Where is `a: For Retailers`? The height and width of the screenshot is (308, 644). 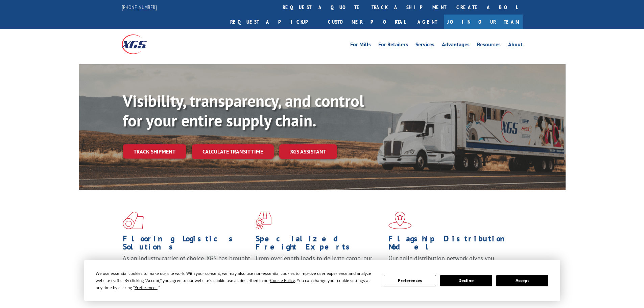 a: For Retailers is located at coordinates (393, 46).